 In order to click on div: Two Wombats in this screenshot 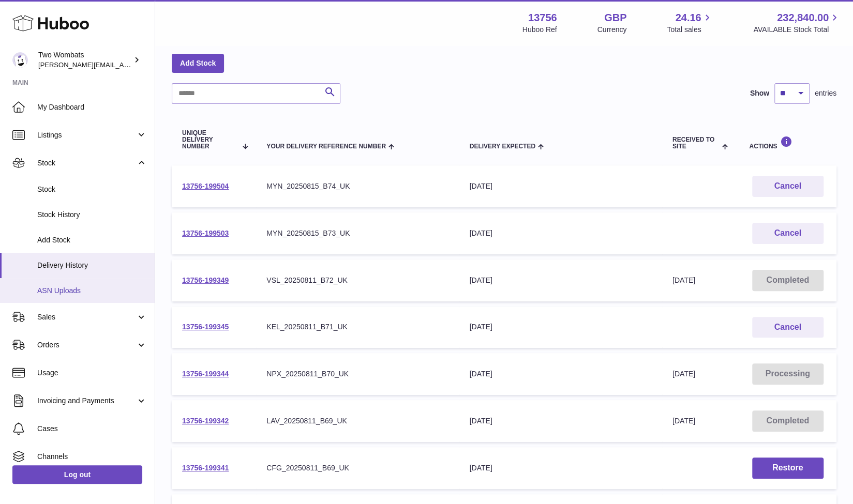, I will do `click(85, 60)`.